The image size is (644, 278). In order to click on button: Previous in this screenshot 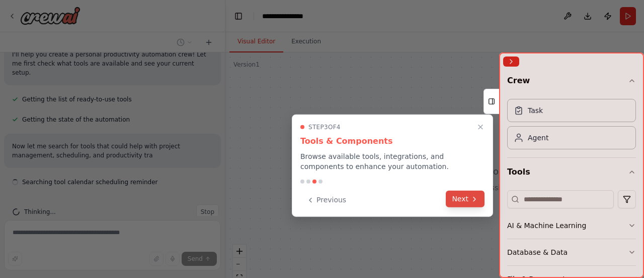, I will do `click(326, 200)`.